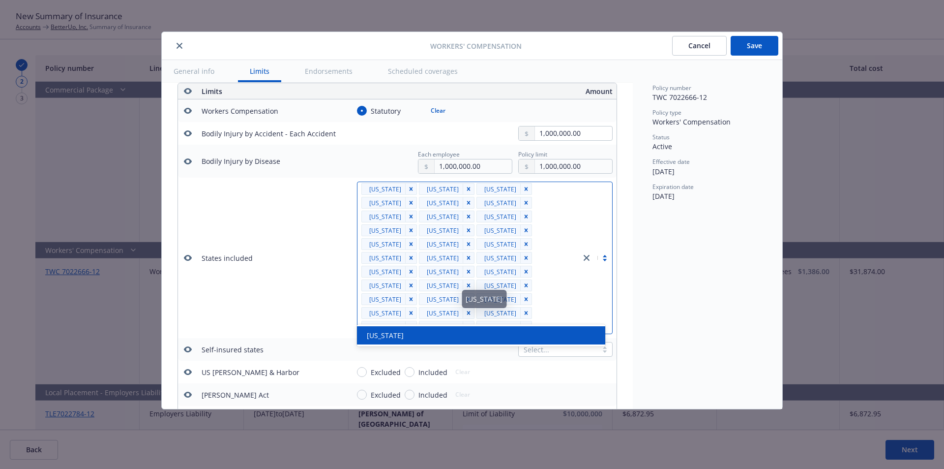  What do you see at coordinates (673, 186) in the screenshot?
I see `span: Expiration date` at bounding box center [673, 186].